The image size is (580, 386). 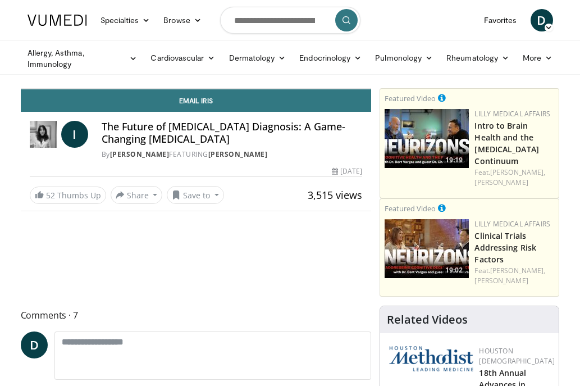 What do you see at coordinates (330, 58) in the screenshot?
I see `a: Endocrinology` at bounding box center [330, 58].